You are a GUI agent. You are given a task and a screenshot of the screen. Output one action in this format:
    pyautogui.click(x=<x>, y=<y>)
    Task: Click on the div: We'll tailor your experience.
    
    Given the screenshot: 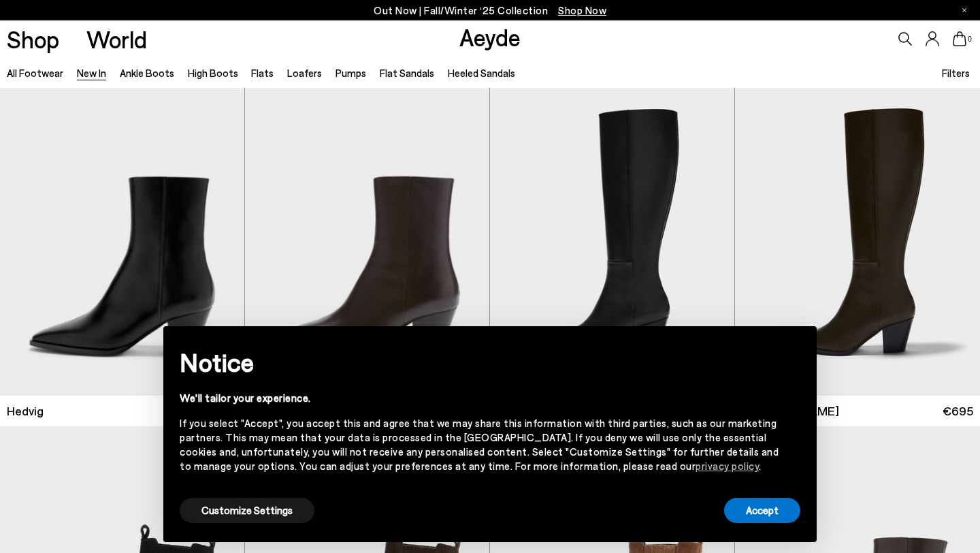 What is the action you would take?
    pyautogui.click(x=479, y=397)
    